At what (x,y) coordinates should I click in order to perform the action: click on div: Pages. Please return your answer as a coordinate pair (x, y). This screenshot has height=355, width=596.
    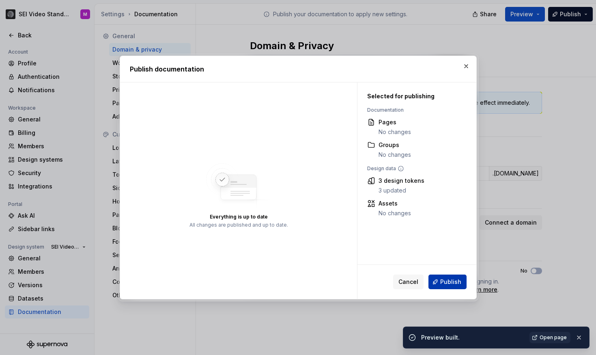
    Looking at the image, I should click on (395, 122).